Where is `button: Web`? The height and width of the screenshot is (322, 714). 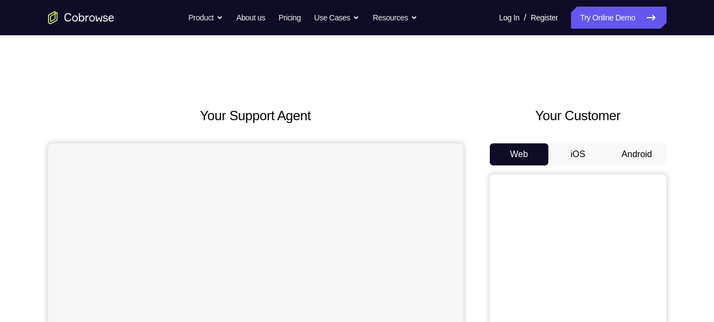
button: Web is located at coordinates (519, 155).